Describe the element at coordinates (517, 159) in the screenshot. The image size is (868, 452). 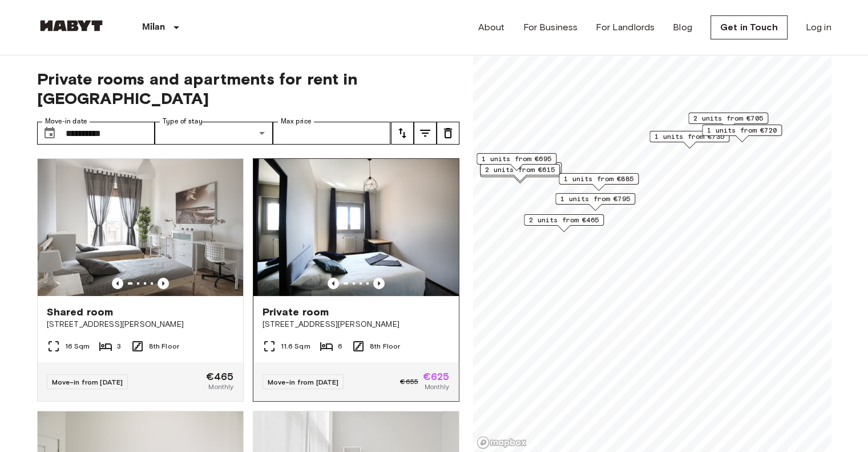
I see `span: 1 units from €695` at that location.